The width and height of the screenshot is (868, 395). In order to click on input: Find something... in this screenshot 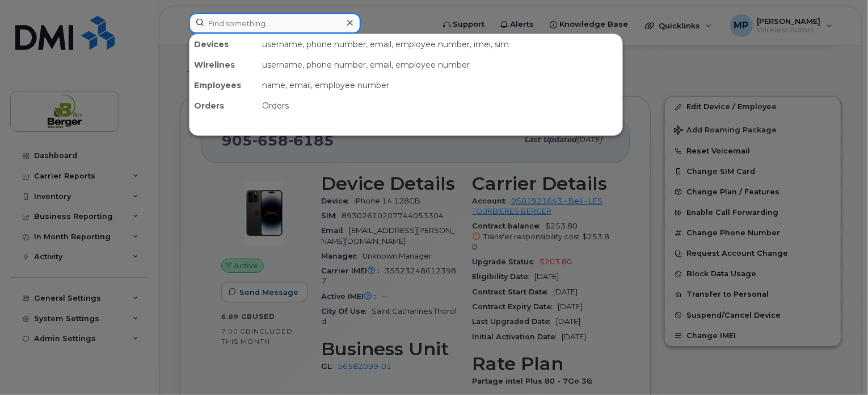, I will do `click(275, 23)`.